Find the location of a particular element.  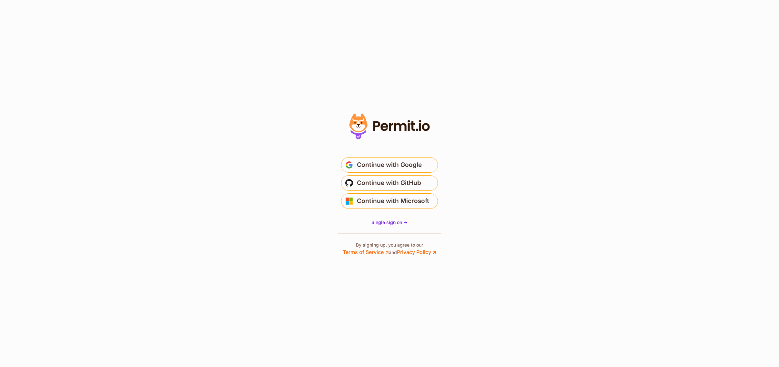

a: Terms of Service ↗ is located at coordinates (366, 252).